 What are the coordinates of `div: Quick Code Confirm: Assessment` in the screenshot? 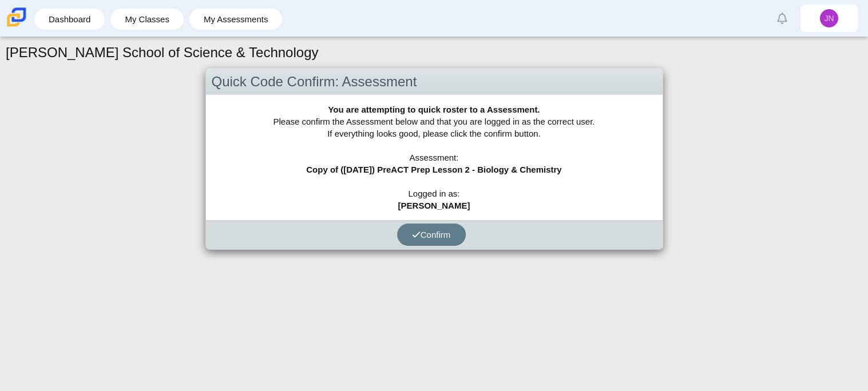 It's located at (435, 82).